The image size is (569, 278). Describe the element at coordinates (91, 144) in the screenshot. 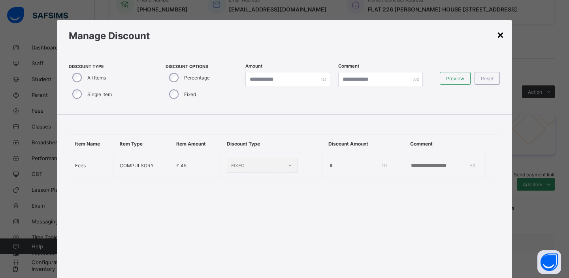

I see `th: Item Name` at that location.